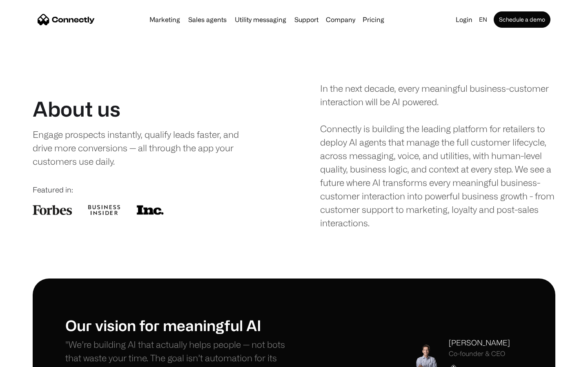 The height and width of the screenshot is (367, 588). What do you see at coordinates (373, 19) in the screenshot?
I see `a: Pricing` at bounding box center [373, 19].